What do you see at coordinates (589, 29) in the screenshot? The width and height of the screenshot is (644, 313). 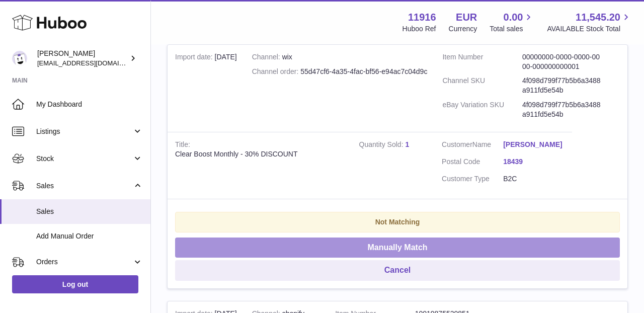 I see `span: AVAILABLE Stock Total` at bounding box center [589, 29].